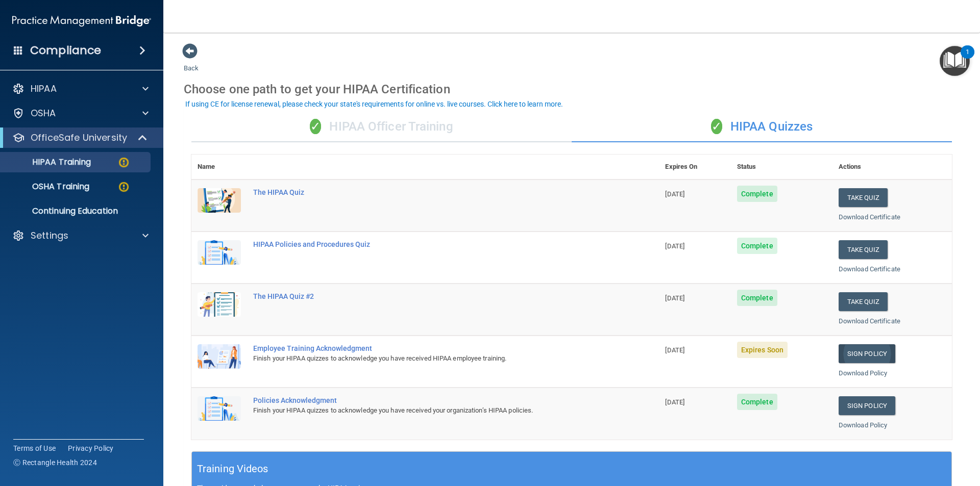  What do you see at coordinates (430, 245) in the screenshot?
I see `div: HIPAA Policies and Procedures Quiz` at bounding box center [430, 245].